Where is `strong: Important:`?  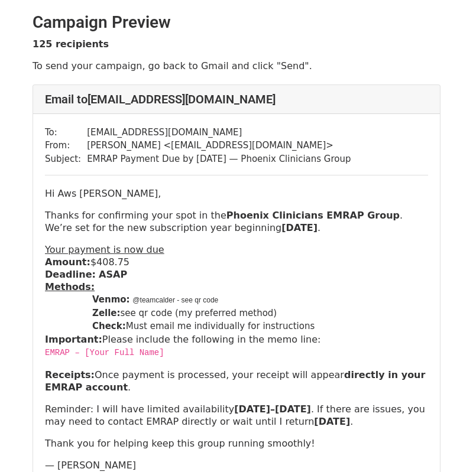 strong: Important: is located at coordinates (73, 339).